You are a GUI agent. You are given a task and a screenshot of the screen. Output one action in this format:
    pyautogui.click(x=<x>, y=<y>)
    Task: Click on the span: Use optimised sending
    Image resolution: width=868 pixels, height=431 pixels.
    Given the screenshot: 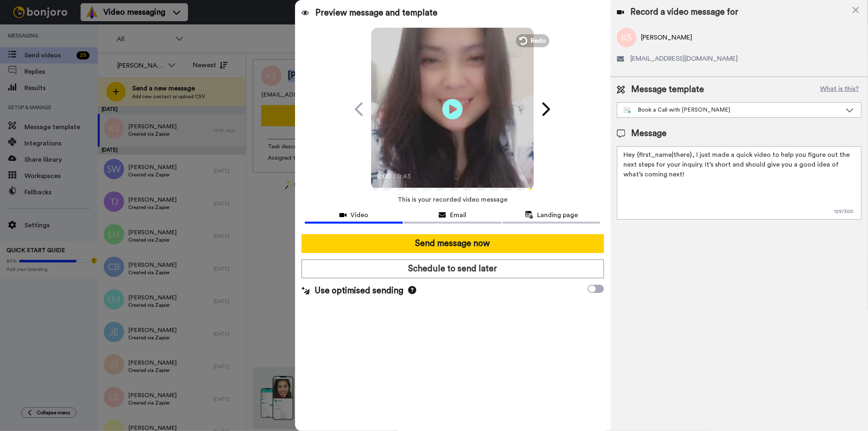 What is the action you would take?
    pyautogui.click(x=359, y=291)
    